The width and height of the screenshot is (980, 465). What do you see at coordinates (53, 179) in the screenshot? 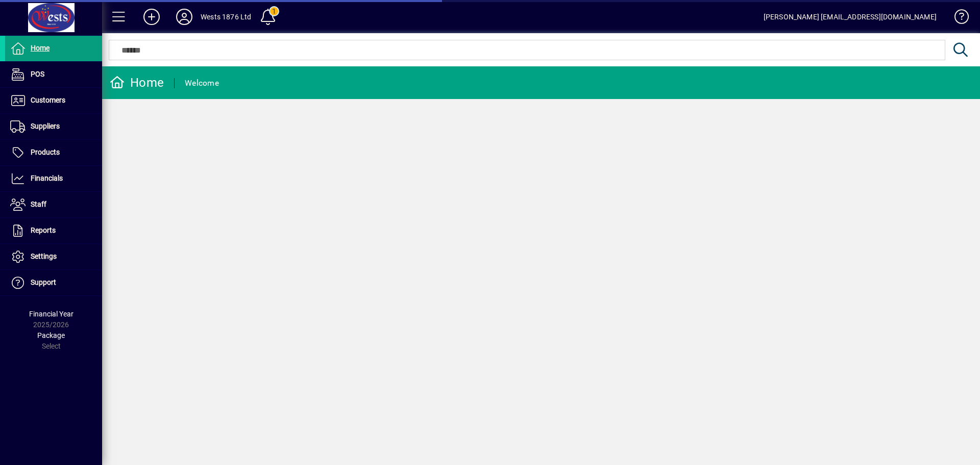
I see `a: Financials` at bounding box center [53, 179].